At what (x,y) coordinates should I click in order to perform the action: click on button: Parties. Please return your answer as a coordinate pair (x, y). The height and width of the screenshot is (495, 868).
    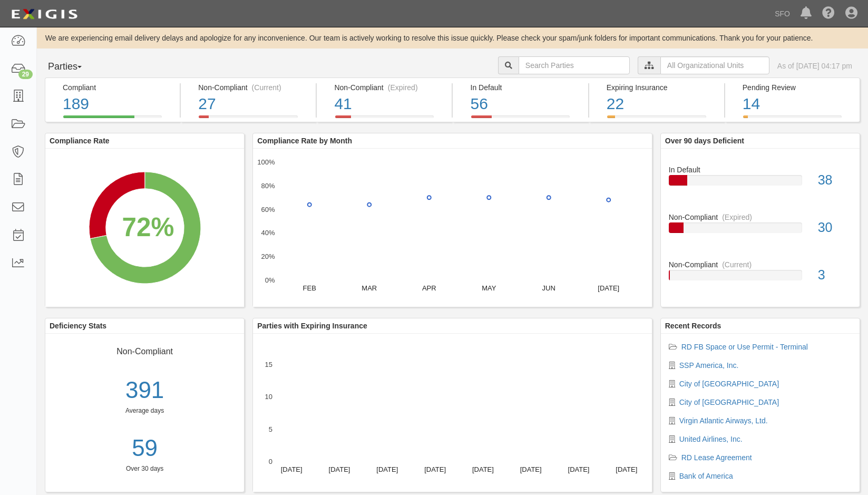
    Looking at the image, I should click on (84, 67).